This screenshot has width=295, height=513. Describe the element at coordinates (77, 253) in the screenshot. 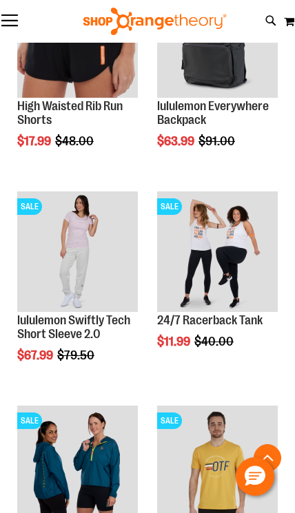

I see `a: lululemon Swiftly Tech Short Sleeve 2.0SALE` at that location.